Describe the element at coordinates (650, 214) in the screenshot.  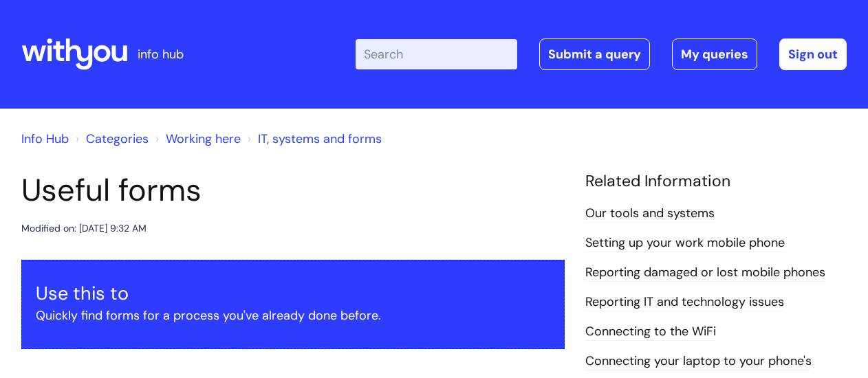
I see `a: Our tools and systems` at that location.